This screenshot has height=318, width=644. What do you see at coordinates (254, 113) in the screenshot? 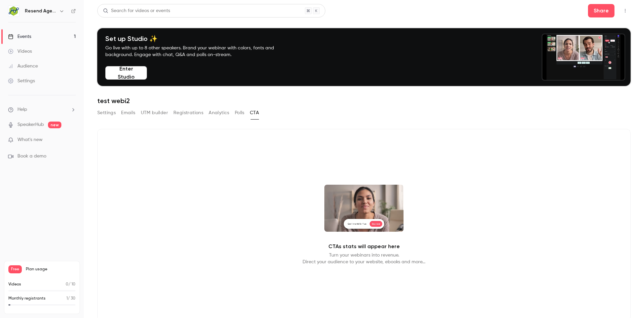
I see `button: CTA` at bounding box center [254, 113].